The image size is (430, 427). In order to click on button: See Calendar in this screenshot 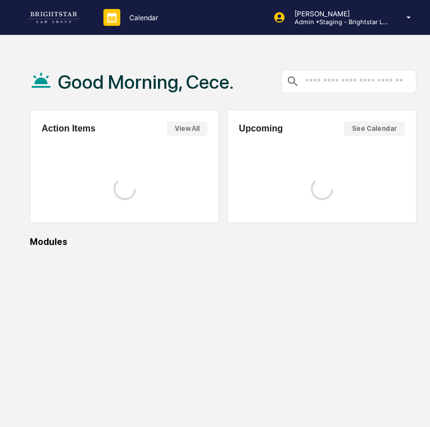, I will do `click(374, 129)`.